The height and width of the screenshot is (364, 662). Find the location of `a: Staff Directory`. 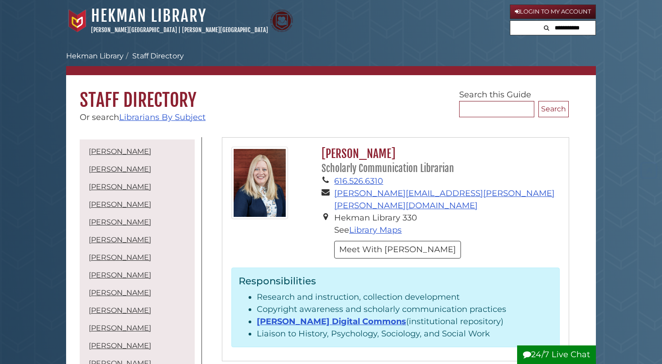

a: Staff Directory is located at coordinates (158, 56).